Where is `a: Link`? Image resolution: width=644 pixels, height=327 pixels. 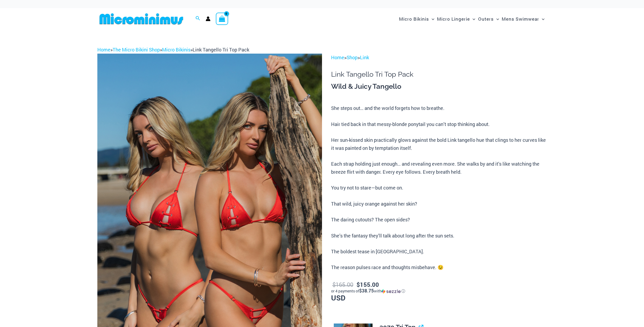 a: Link is located at coordinates (364, 58).